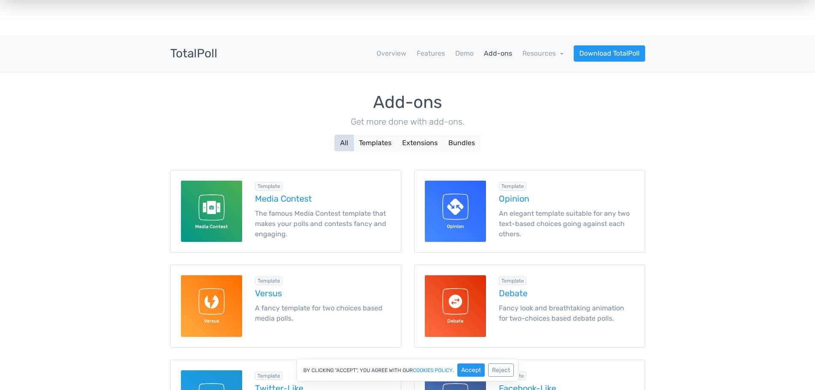  Describe the element at coordinates (566, 224) in the screenshot. I see `p: An elegant template suitable for any two text-based choices going against each others.` at that location.